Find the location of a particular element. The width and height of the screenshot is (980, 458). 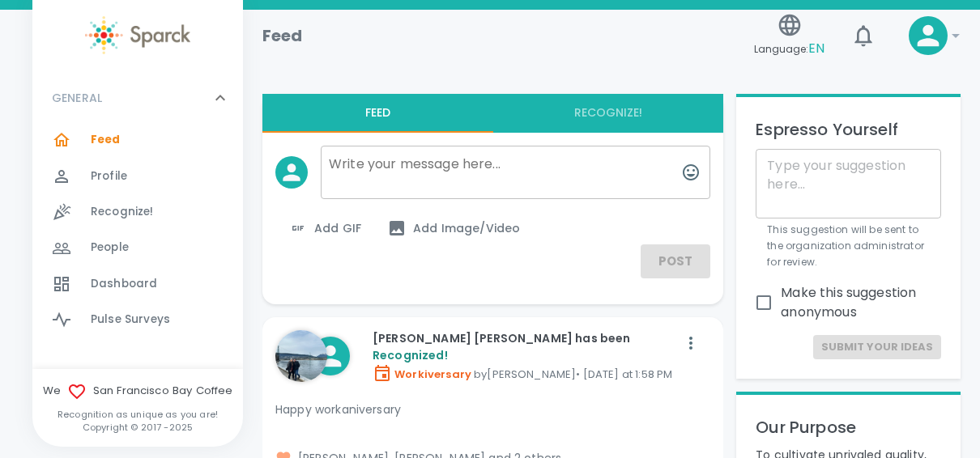

p: Our Purpose is located at coordinates (848, 428).